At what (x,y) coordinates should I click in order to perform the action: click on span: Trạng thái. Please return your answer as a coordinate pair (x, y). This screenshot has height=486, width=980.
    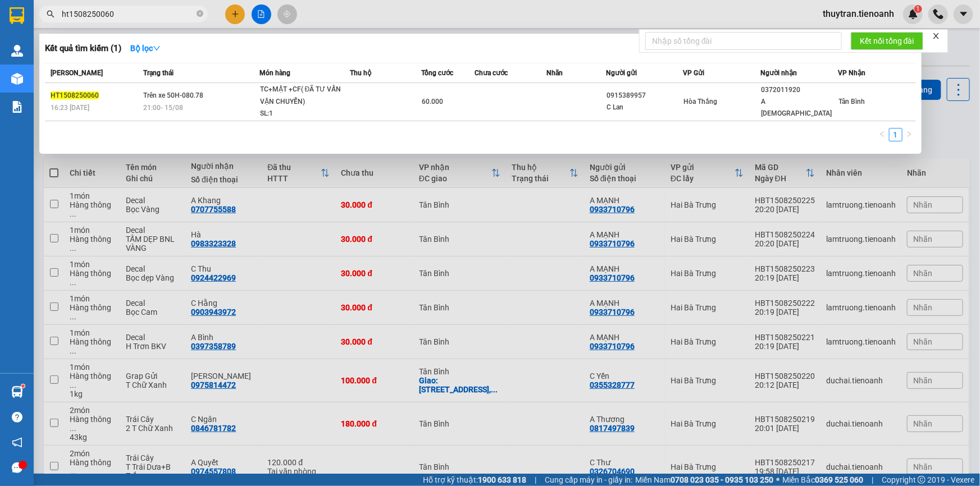
    Looking at the image, I should click on (158, 73).